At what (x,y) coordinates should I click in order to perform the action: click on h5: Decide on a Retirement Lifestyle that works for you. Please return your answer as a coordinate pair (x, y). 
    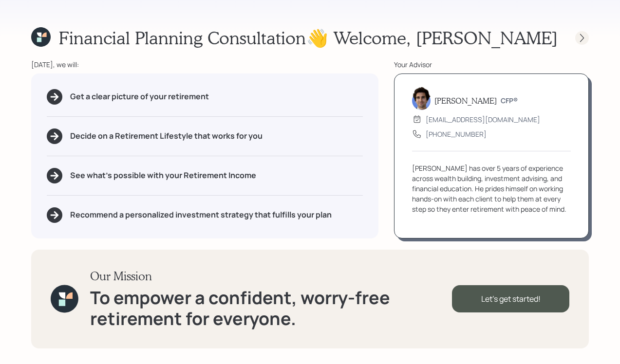
    Looking at the image, I should click on (166, 135).